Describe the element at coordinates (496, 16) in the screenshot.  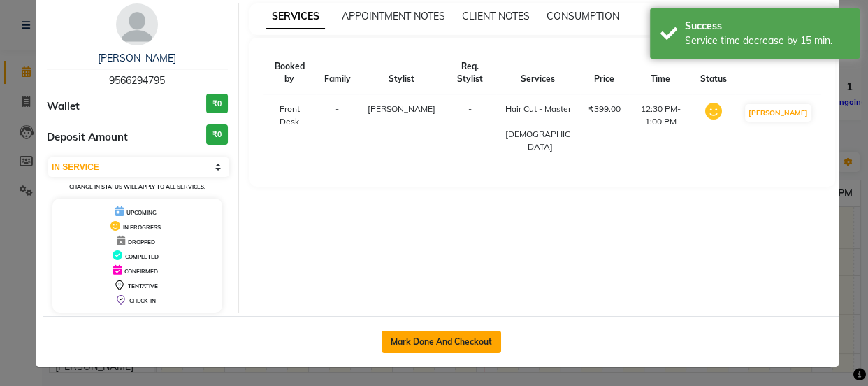
I see `span: CLIENT NOTES` at that location.